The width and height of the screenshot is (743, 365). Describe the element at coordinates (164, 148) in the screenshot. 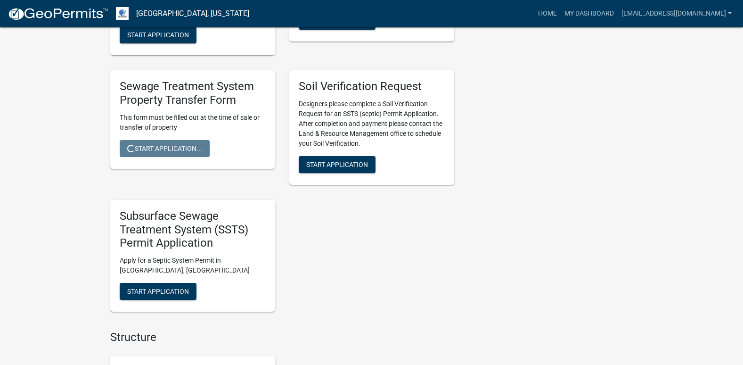

I see `span: Start Application...` at that location.